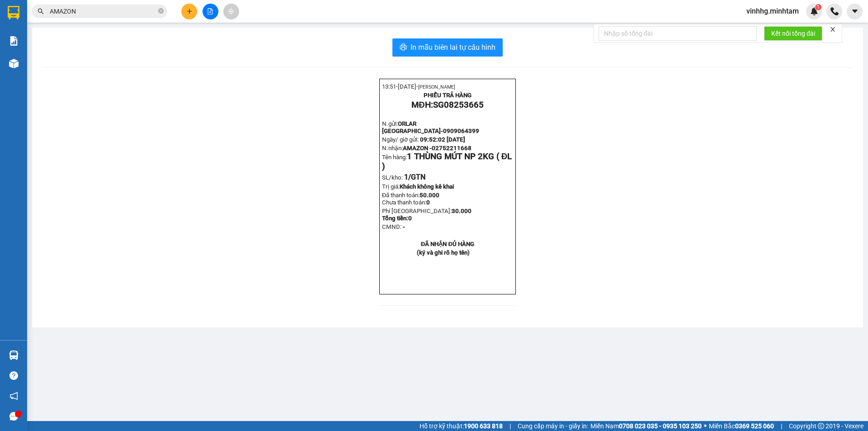 This screenshot has height=431, width=868. I want to click on span: copyright, so click(822, 425).